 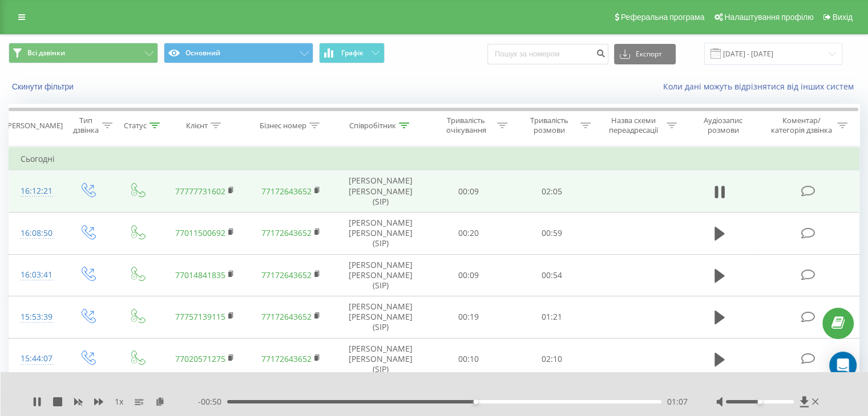 I want to click on a: 77020571275, so click(x=200, y=359).